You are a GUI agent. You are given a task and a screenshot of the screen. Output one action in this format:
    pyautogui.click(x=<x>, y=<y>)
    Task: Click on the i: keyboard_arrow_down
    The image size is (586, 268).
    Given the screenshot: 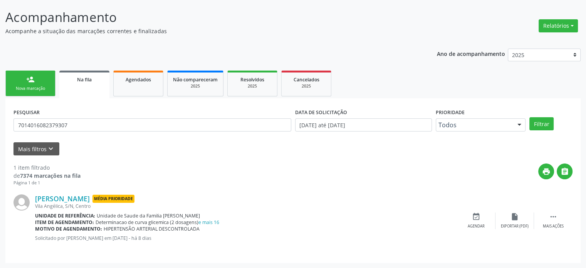 What is the action you would take?
    pyautogui.click(x=51, y=149)
    